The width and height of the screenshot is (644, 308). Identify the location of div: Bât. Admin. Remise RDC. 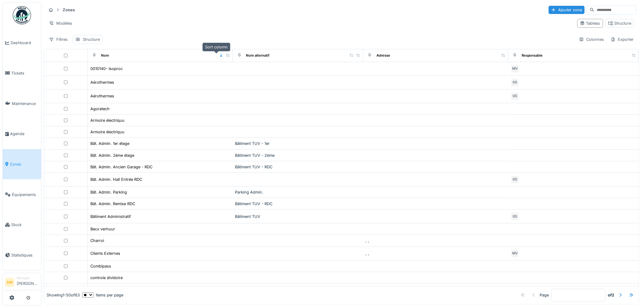
(113, 204).